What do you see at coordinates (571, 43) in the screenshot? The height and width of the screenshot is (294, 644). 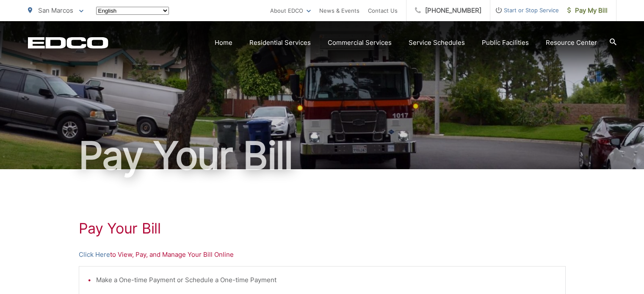 I see `a: Resource Center` at bounding box center [571, 43].